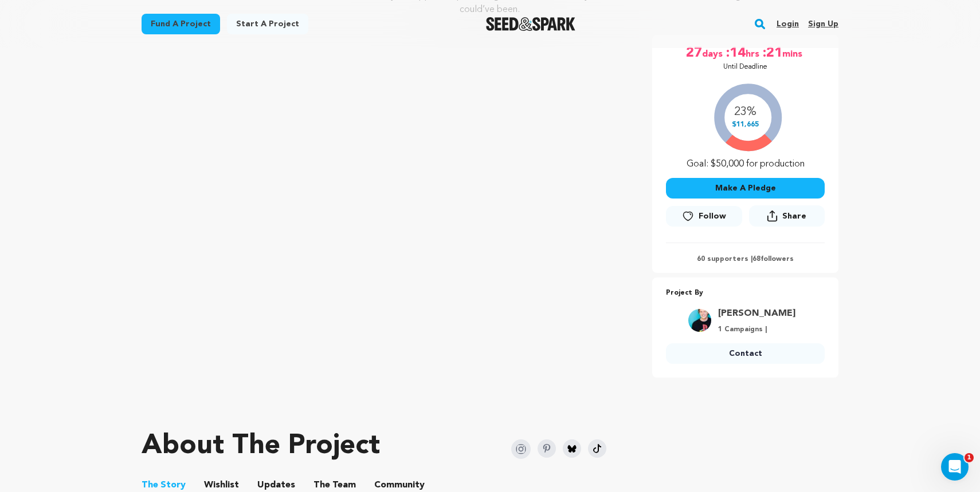 This screenshot has height=492, width=980. What do you see at coordinates (699, 321) in the screenshot?
I see `img: 49e8bd1650e86154.jpg` at bounding box center [699, 321].